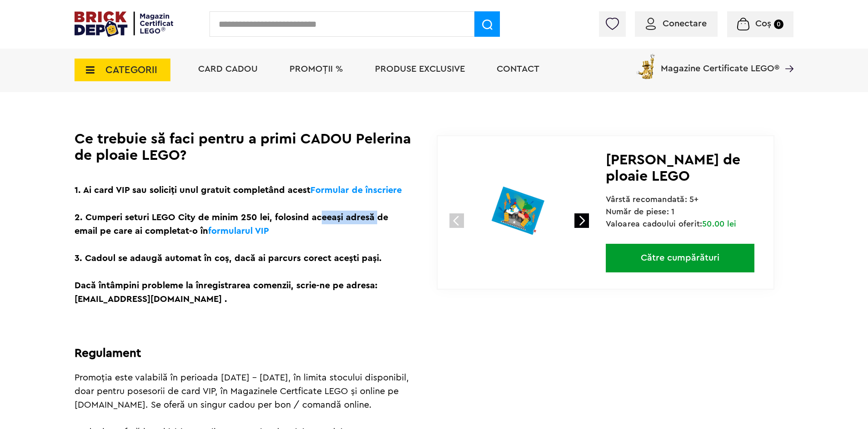  I want to click on a: Magazine Certificate LEGO®, so click(786, 57).